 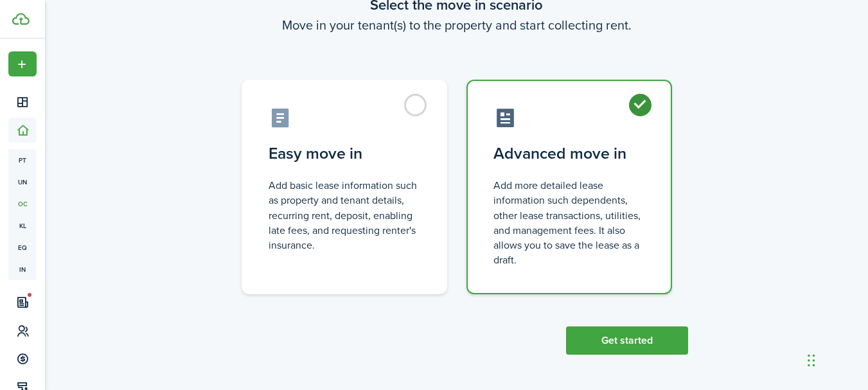 What do you see at coordinates (23, 204) in the screenshot?
I see `a: oc` at bounding box center [23, 204].